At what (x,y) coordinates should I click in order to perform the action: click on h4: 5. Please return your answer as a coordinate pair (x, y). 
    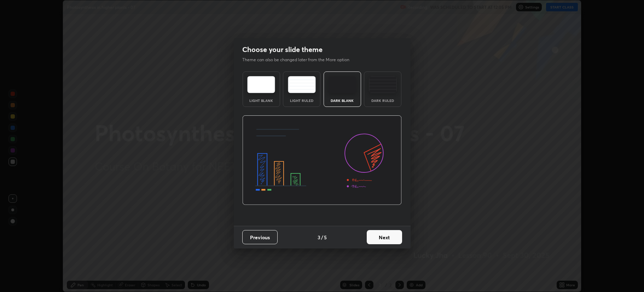
    Looking at the image, I should click on (325, 237).